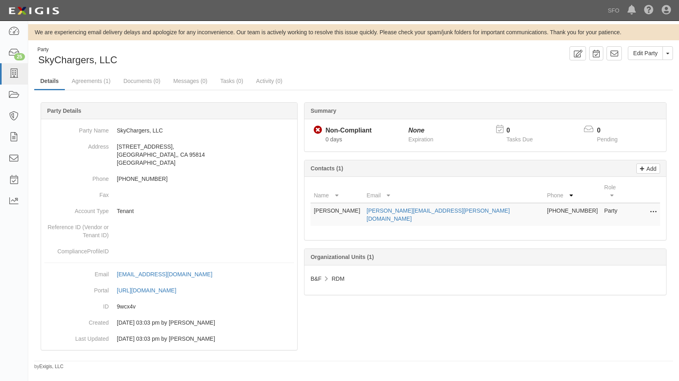 Image resolution: width=679 pixels, height=381 pixels. What do you see at coordinates (607, 139) in the screenshot?
I see `span: Pending` at bounding box center [607, 139].